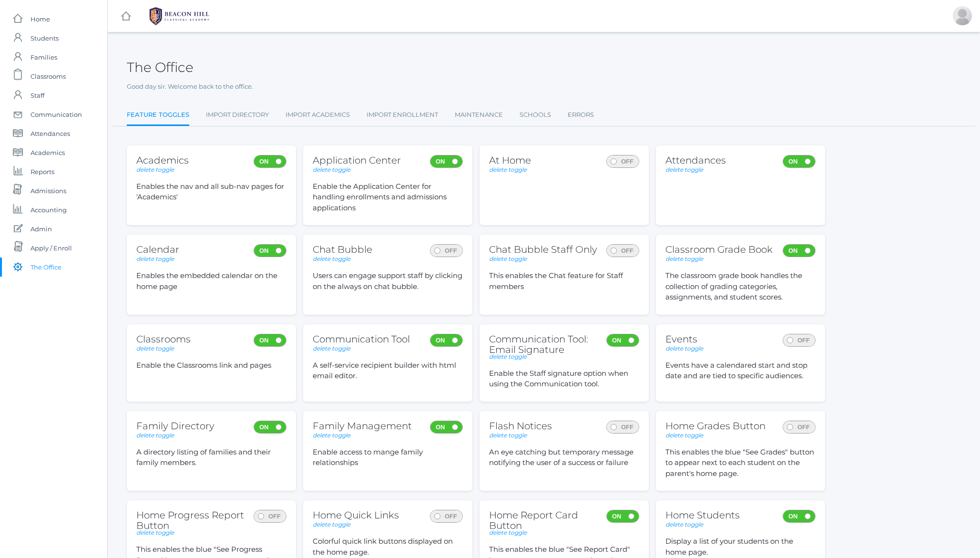 The height and width of the screenshot is (558, 980). What do you see at coordinates (544, 87) in the screenshot?
I see `p: Good day sir. Welcome back to the office.` at bounding box center [544, 87].